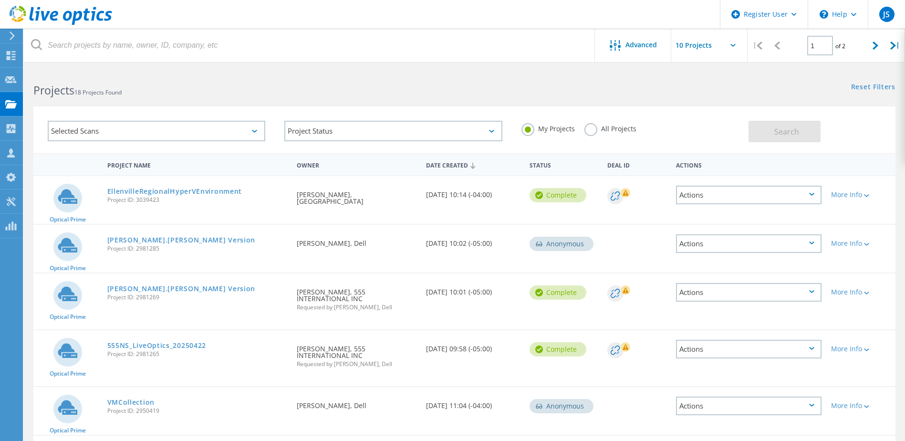 The height and width of the screenshot is (441, 905). Describe the element at coordinates (197, 164) in the screenshot. I see `div: Project Name` at that location.